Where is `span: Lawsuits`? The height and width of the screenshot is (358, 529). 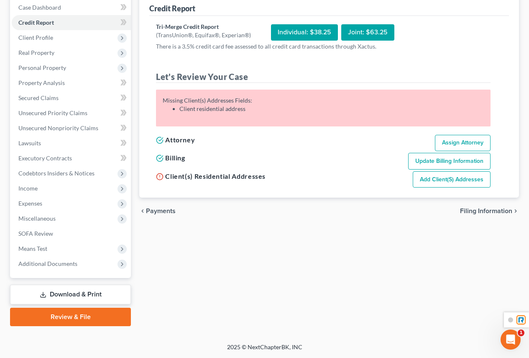 span: Lawsuits is located at coordinates (30, 143).